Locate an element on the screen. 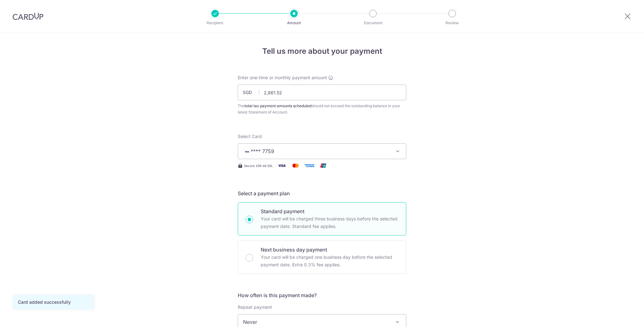 The height and width of the screenshot is (327, 644). p: Recipient is located at coordinates (215, 23).